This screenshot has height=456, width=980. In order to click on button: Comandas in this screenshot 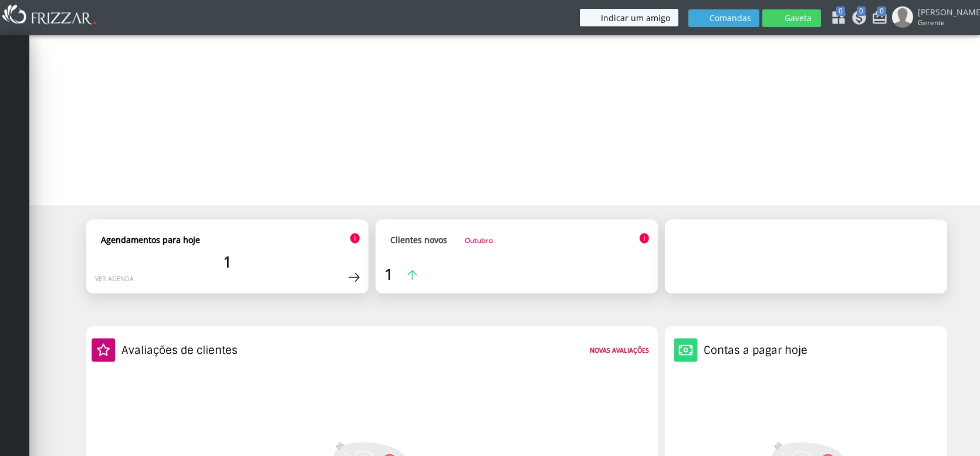, I will do `click(723, 18)`.